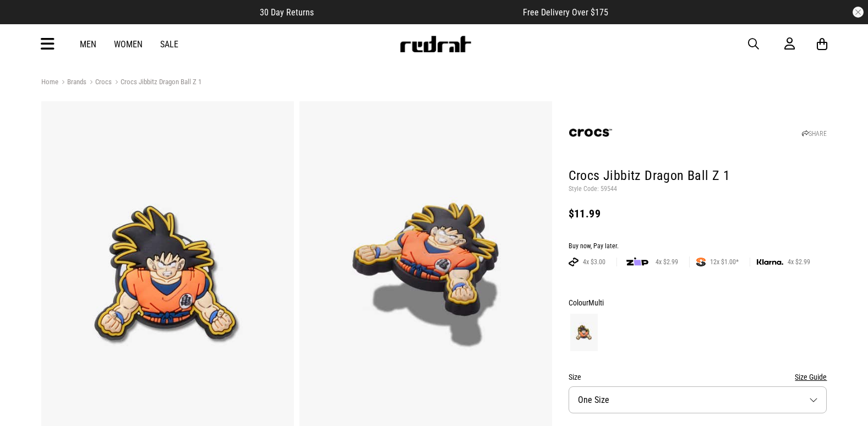  What do you see at coordinates (724, 262) in the screenshot?
I see `span: 12x $1.00*` at bounding box center [724, 262].